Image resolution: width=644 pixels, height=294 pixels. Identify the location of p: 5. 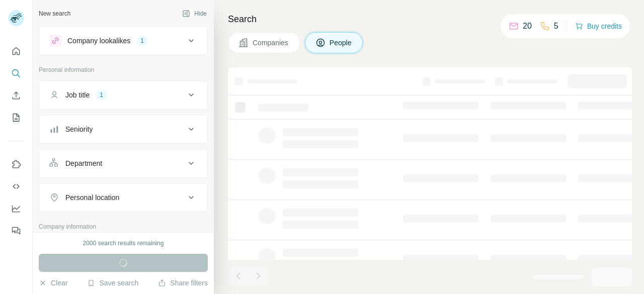
(556, 26).